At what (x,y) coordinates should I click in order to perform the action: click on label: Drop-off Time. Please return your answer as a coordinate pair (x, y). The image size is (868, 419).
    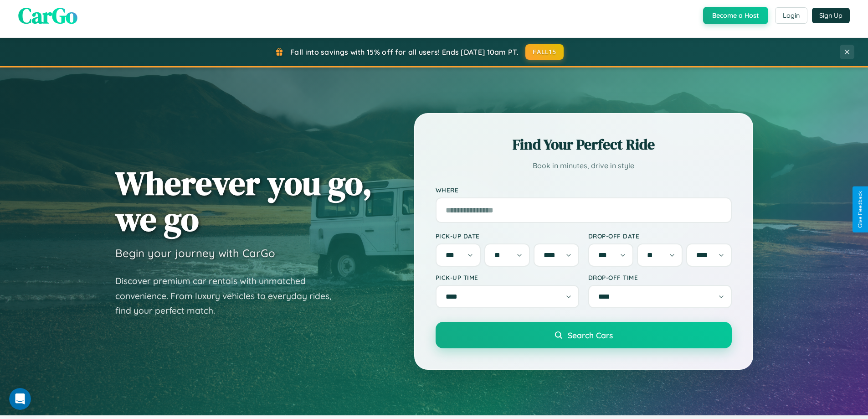
    Looking at the image, I should click on (660, 277).